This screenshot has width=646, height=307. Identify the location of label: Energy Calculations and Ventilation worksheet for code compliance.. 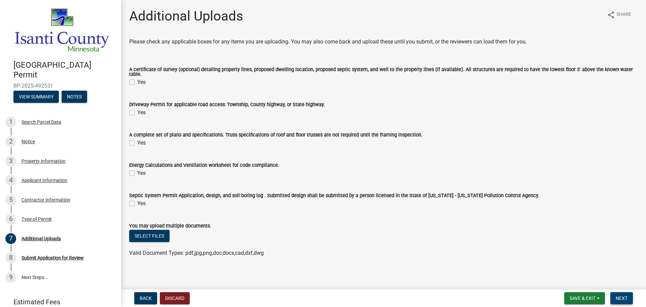
(204, 165).